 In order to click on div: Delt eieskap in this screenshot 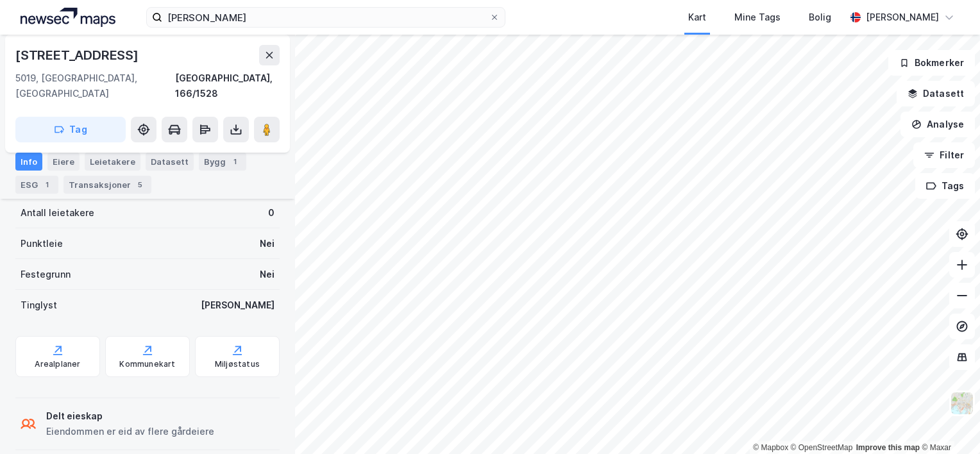, I will do `click(130, 416)`.